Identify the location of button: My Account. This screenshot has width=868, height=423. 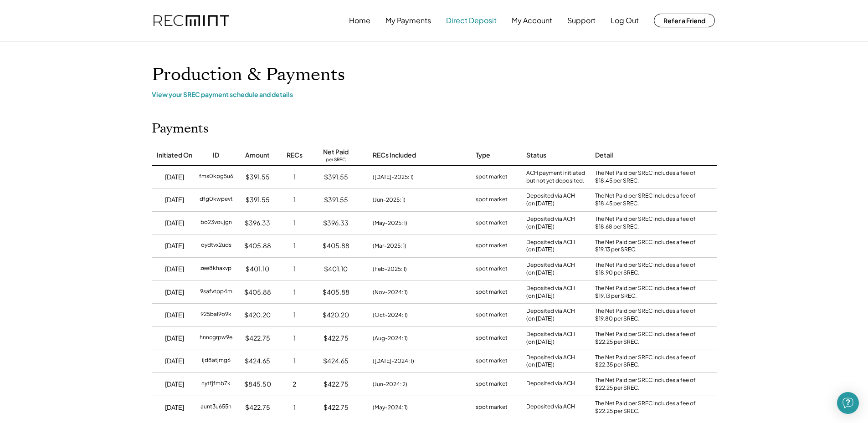
(532, 21).